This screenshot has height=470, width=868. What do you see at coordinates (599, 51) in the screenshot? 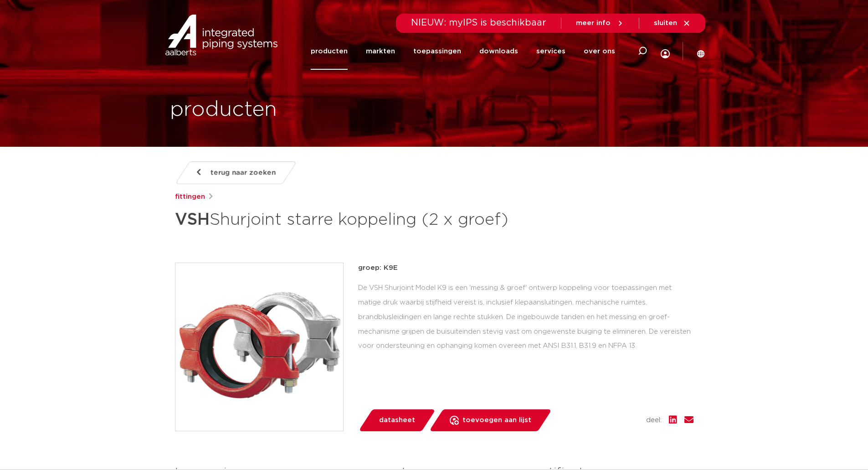
I see `a: over ons` at bounding box center [599, 51].